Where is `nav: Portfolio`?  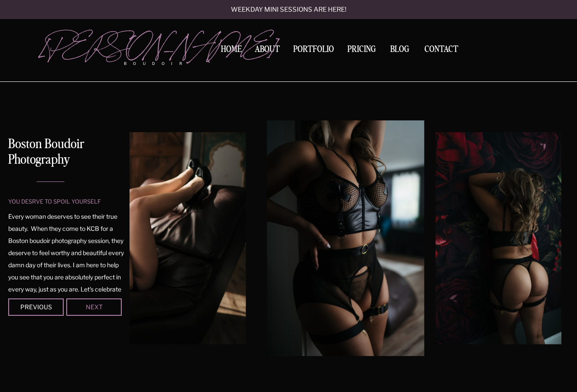 nav: Portfolio is located at coordinates (314, 51).